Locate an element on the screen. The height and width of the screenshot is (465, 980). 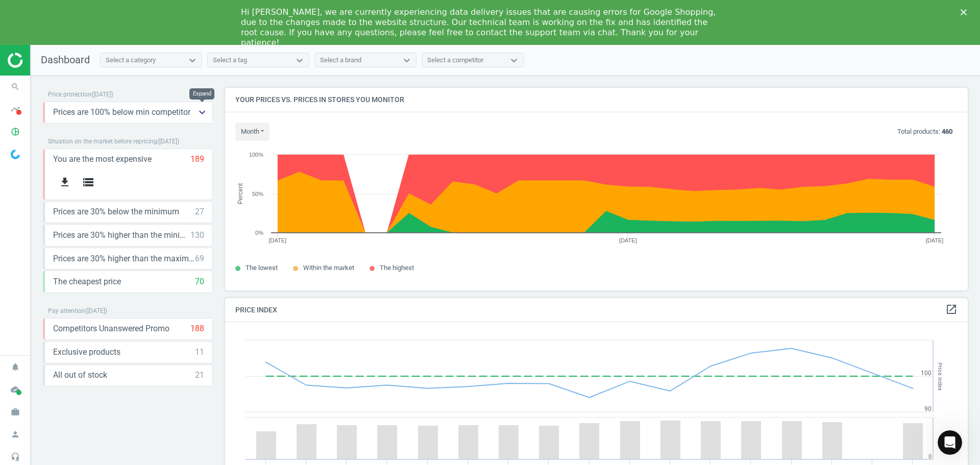
img: ajHJNr6hYgQAAAAASUVORK5CYII= is located at coordinates (44, 60).